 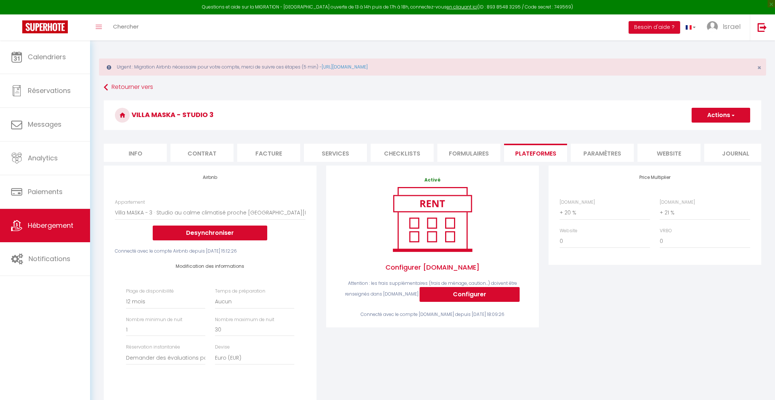 What do you see at coordinates (762, 27) in the screenshot?
I see `img: logout` at bounding box center [762, 27].